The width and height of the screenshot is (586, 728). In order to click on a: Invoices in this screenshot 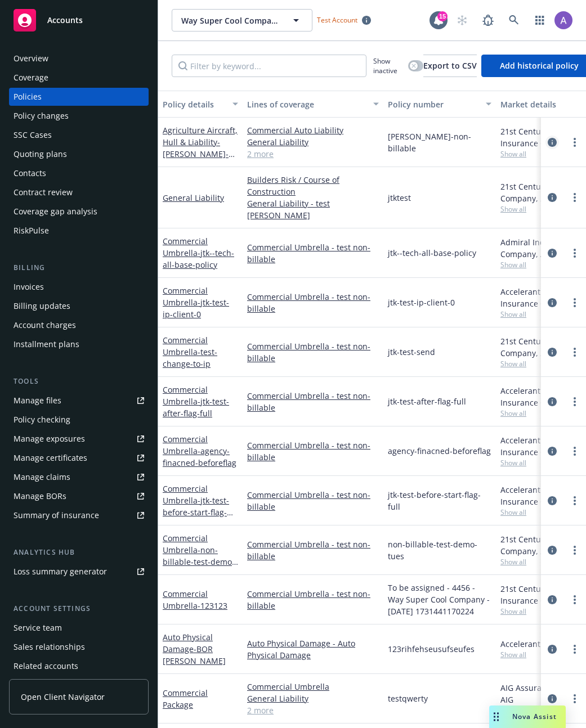, I will do `click(79, 287)`.